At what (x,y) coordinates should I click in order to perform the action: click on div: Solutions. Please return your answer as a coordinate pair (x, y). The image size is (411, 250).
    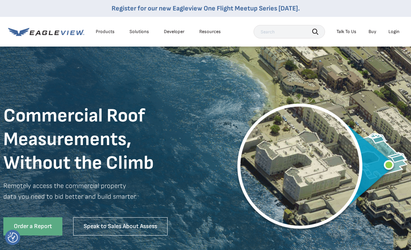
    Looking at the image, I should click on (139, 32).